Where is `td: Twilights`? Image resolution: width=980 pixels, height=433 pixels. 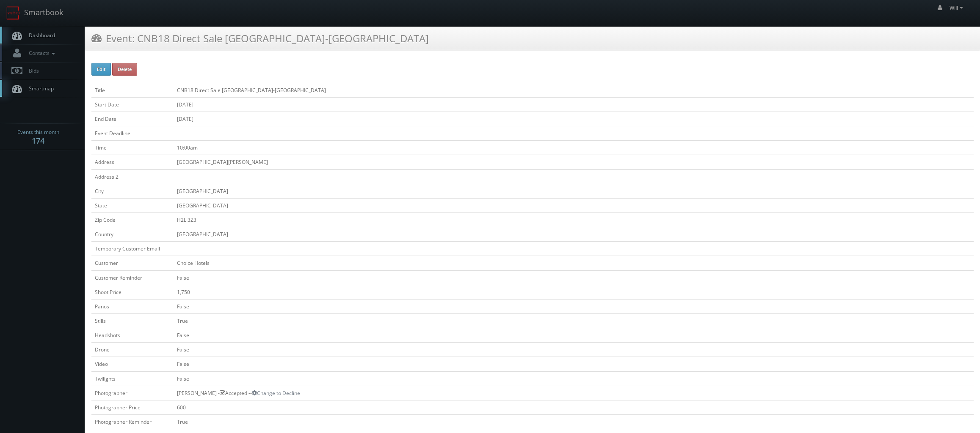 td: Twilights is located at coordinates (133, 378).